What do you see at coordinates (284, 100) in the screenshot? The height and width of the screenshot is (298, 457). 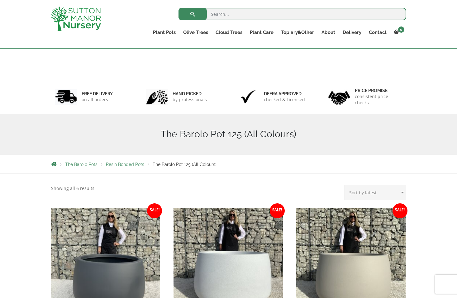 I see `p: checked & Licensed` at bounding box center [284, 100].